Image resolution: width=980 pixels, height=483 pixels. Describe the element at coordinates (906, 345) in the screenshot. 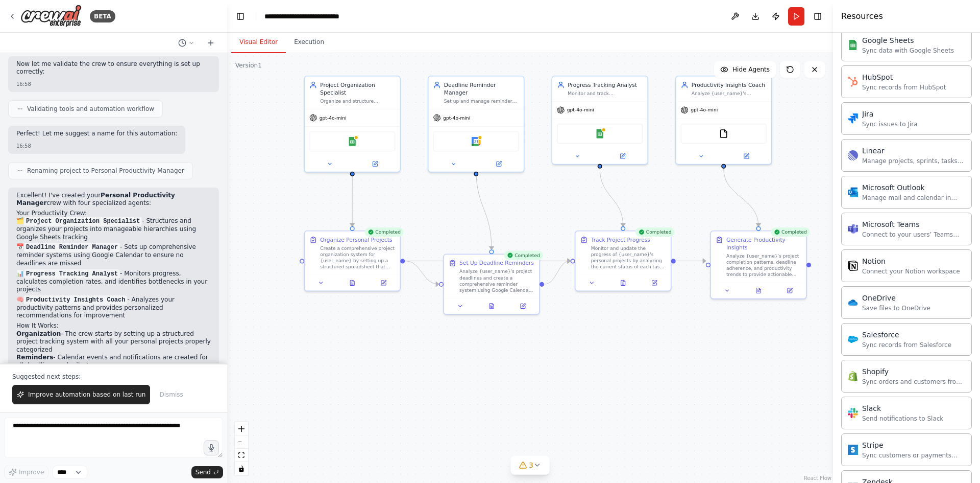

I see `div: Sync records from Salesforce` at that location.